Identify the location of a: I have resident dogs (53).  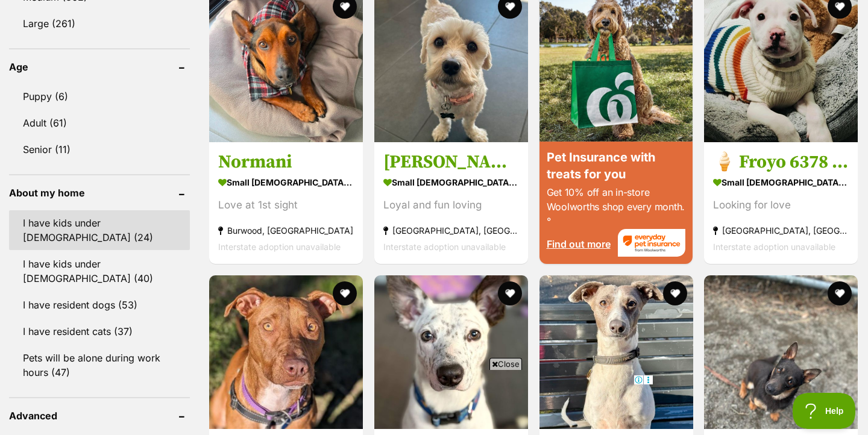
(99, 305).